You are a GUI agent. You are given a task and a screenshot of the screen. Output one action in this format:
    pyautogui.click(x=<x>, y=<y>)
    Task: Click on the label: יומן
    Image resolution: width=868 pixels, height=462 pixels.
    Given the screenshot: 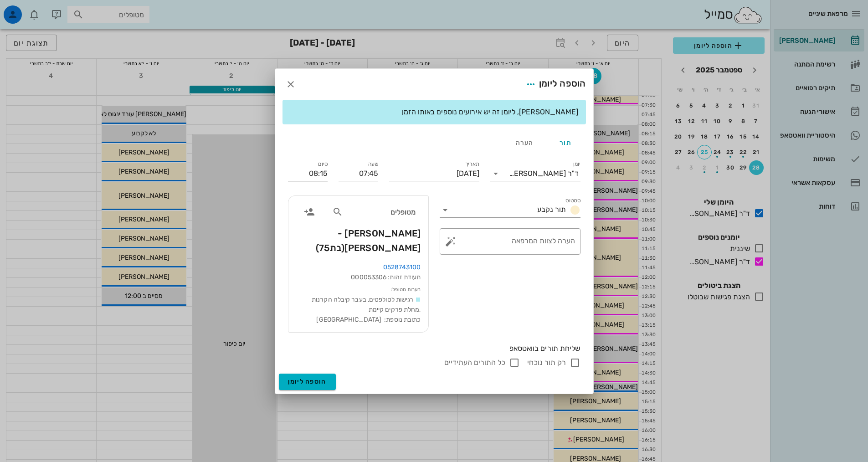 What is the action you would take?
    pyautogui.click(x=576, y=164)
    